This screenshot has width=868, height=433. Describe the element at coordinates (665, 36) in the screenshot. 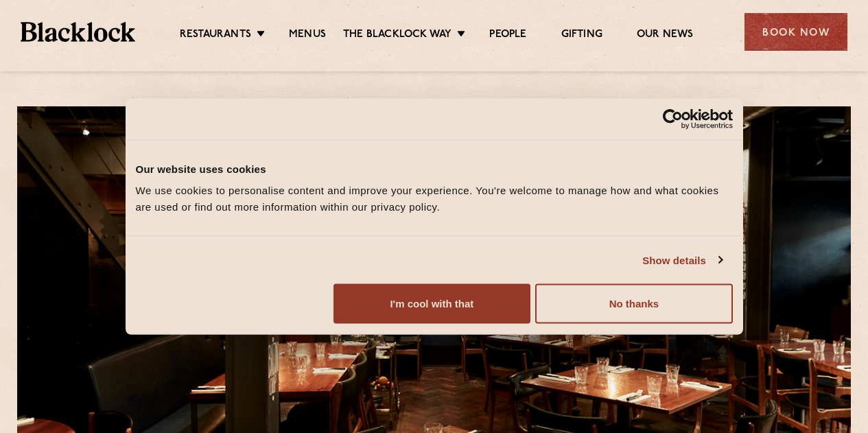

I see `a: Our News` at that location.